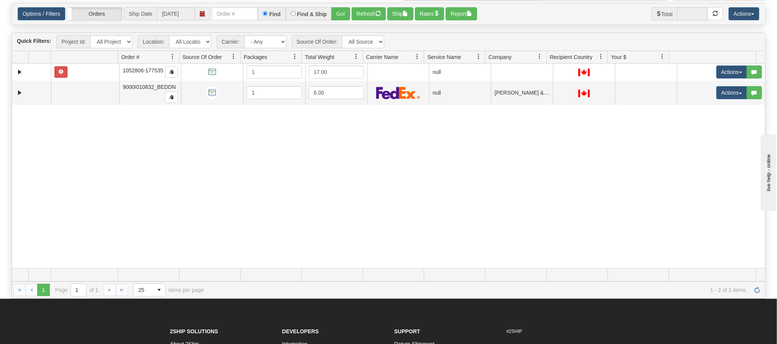 This screenshot has height=344, width=777. Describe the element at coordinates (557, 332) in the screenshot. I see `h6: #2SHIP` at that location.